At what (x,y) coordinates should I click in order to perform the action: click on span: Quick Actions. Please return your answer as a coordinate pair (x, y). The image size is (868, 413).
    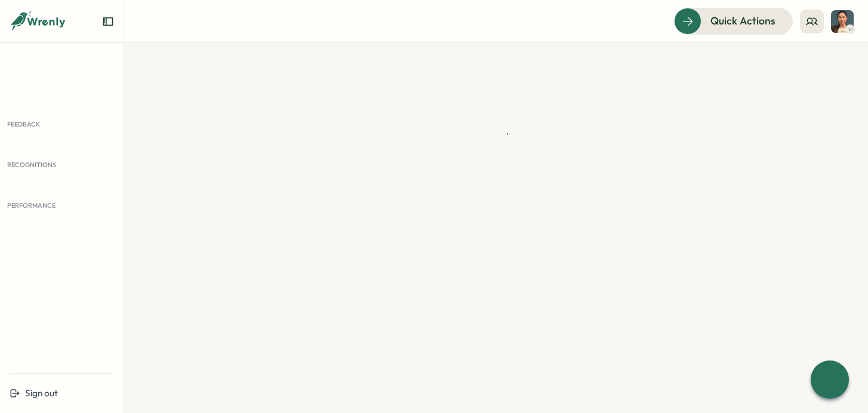
    Looking at the image, I should click on (743, 21).